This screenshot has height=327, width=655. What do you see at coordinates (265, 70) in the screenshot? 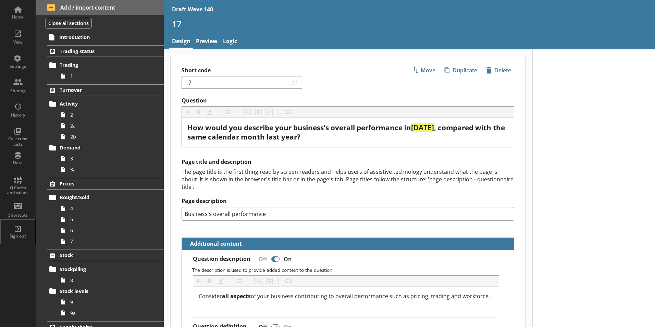
I see `label: Short code` at bounding box center [265, 70].